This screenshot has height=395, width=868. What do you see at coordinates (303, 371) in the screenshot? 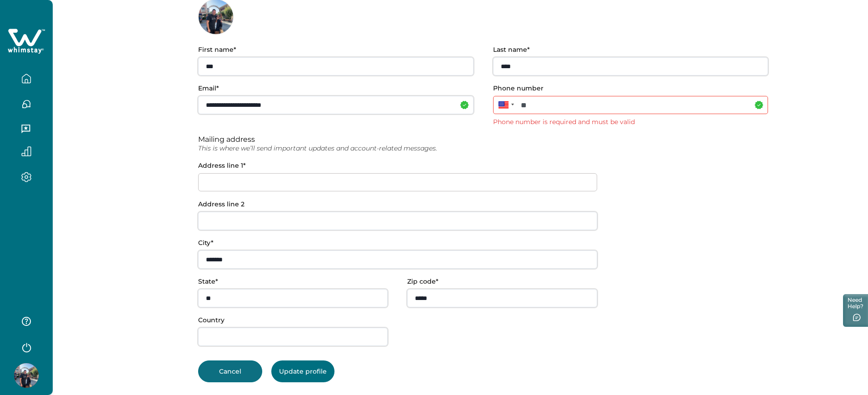
I see `button: Update profile` at bounding box center [303, 371].